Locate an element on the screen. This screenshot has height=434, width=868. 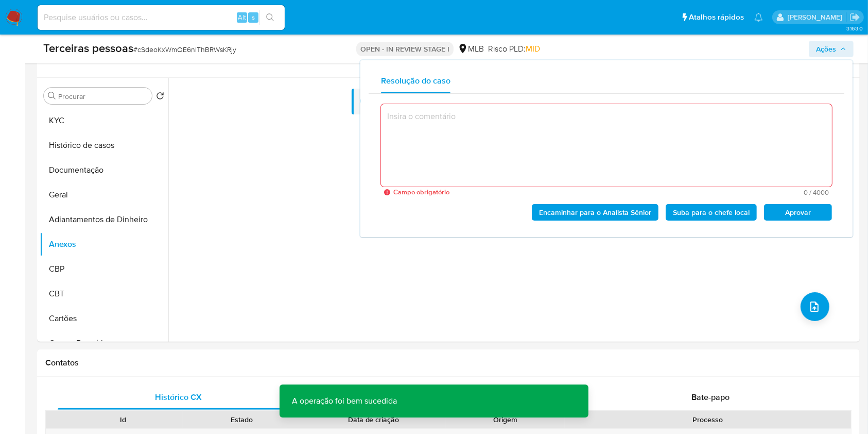
span: Máximo de 4000 caracteres is located at coordinates (720, 192).